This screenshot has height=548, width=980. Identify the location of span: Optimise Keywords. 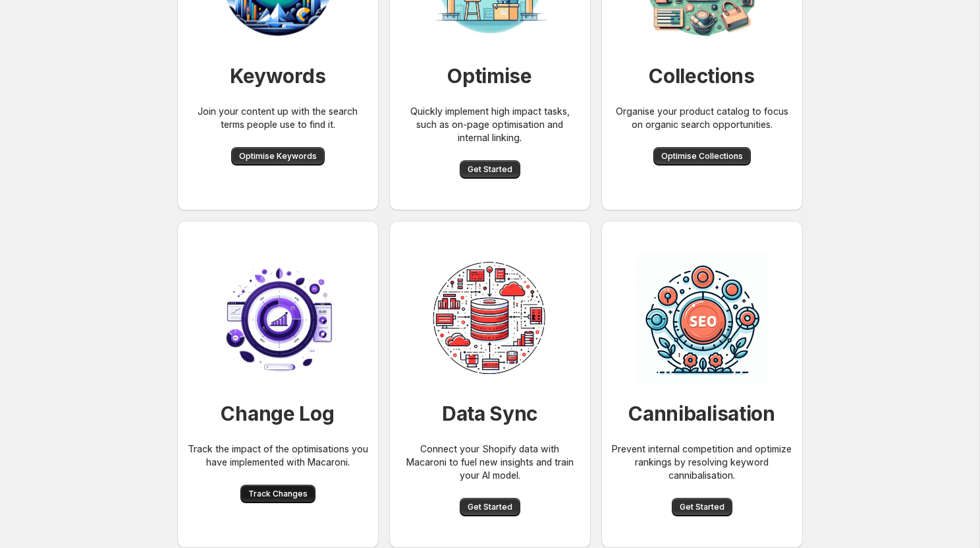
(278, 156).